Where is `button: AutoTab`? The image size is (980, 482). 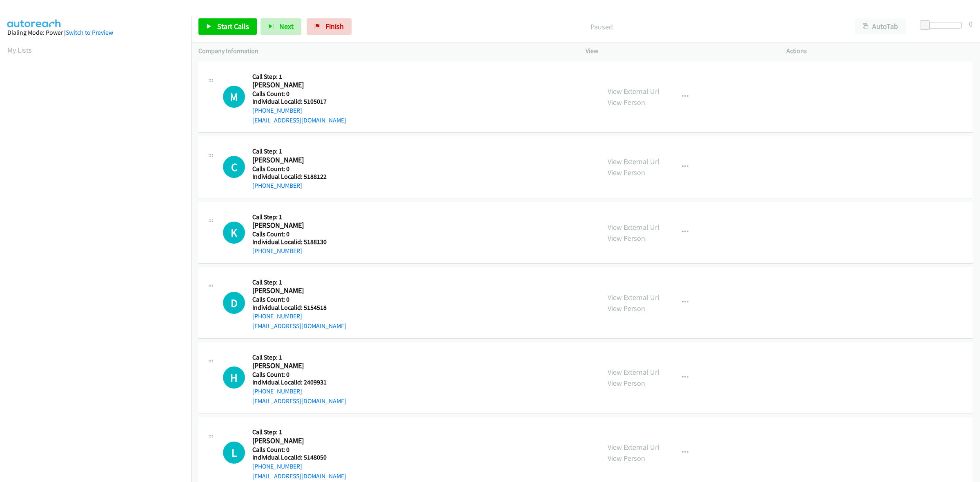 button: AutoTab is located at coordinates (880, 26).